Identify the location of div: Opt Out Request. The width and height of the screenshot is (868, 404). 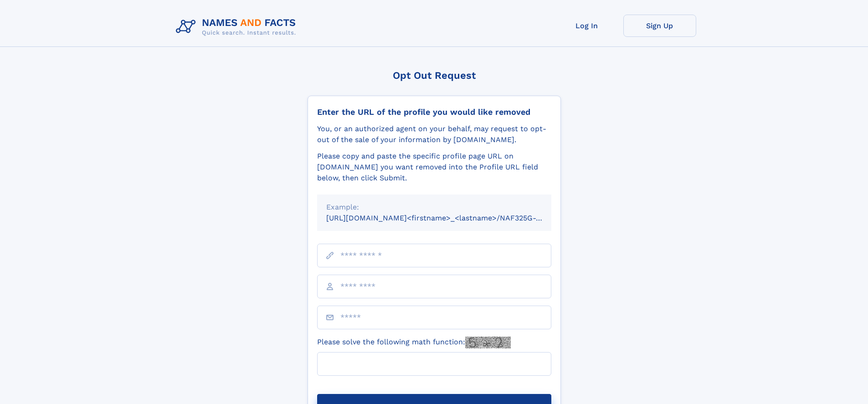
(434, 75).